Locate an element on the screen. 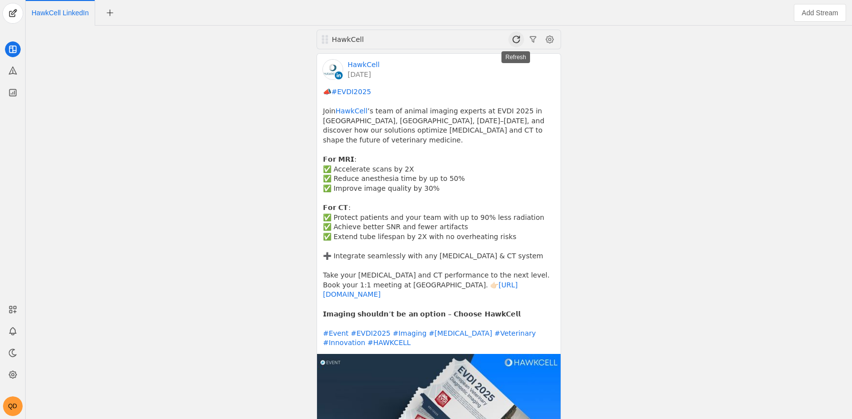 This screenshot has width=852, height=419. app-icon-button: New Tab is located at coordinates (110, 12).